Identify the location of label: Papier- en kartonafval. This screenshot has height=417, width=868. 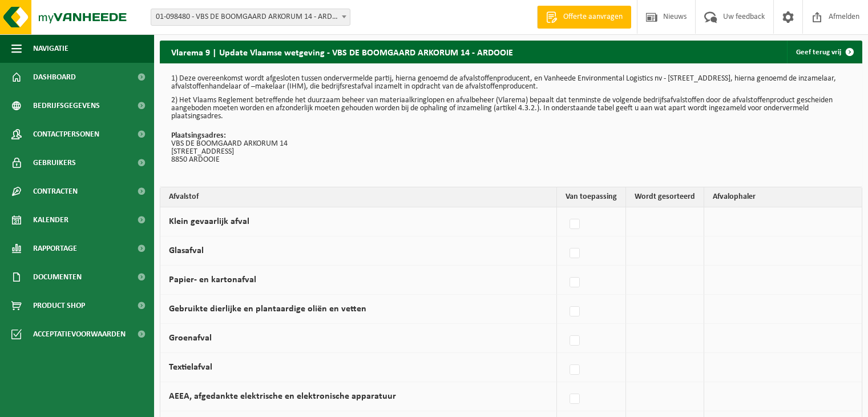
(213, 280).